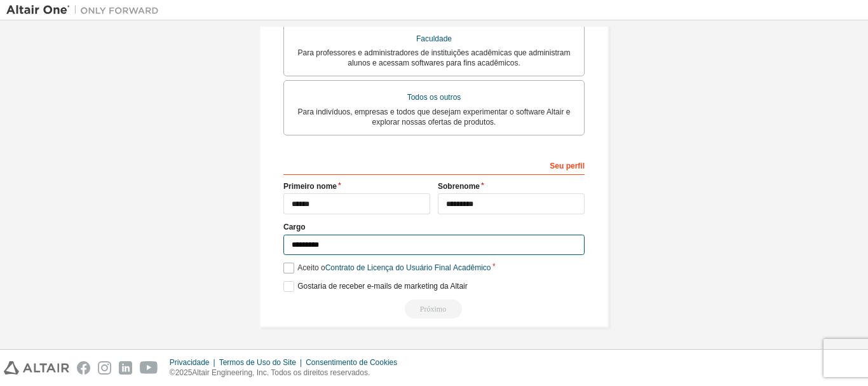 The height and width of the screenshot is (386, 868). What do you see at coordinates (190, 362) in the screenshot?
I see `font: Privacidade` at bounding box center [190, 362].